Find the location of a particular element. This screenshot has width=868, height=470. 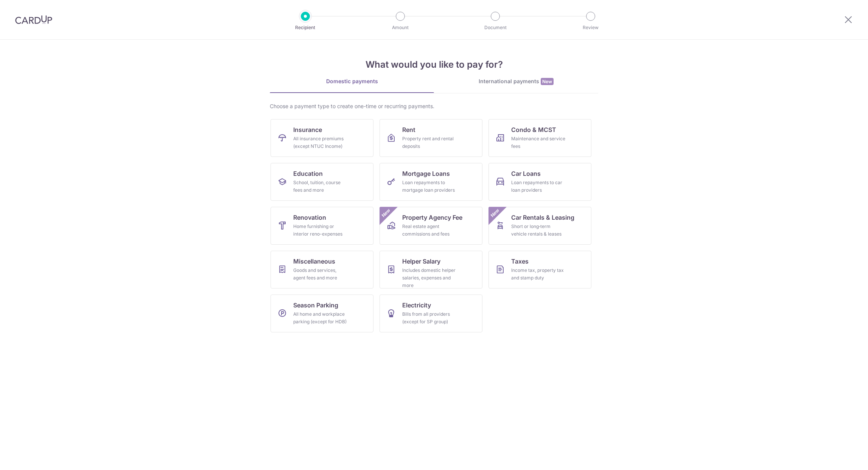

a: RenovationHome furnishing or interior reno-expenses is located at coordinates (322, 226).